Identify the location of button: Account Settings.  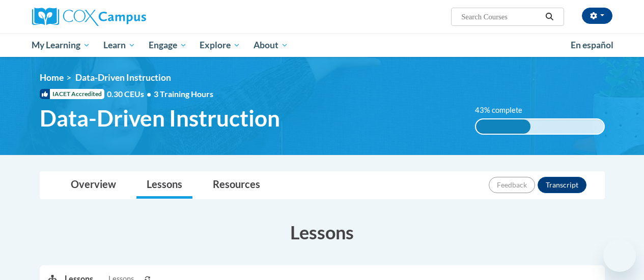
(597, 16).